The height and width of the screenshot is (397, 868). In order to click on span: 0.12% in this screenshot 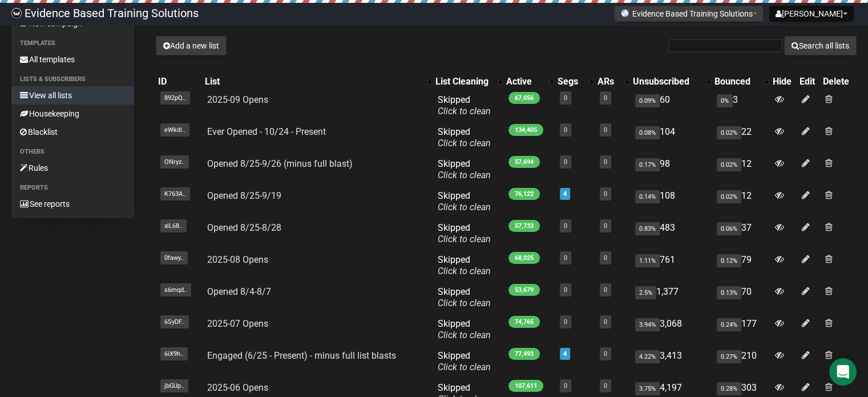, I will do `click(729, 261)`.